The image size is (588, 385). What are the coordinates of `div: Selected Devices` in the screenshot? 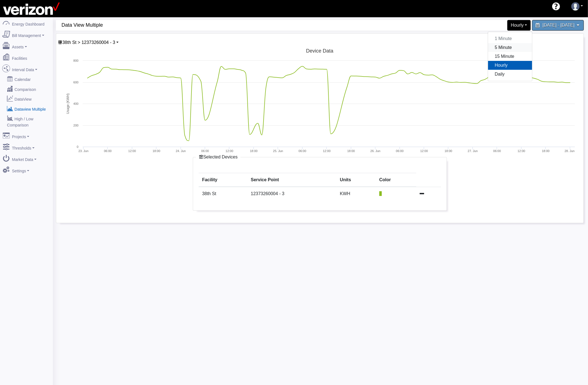 It's located at (218, 157).